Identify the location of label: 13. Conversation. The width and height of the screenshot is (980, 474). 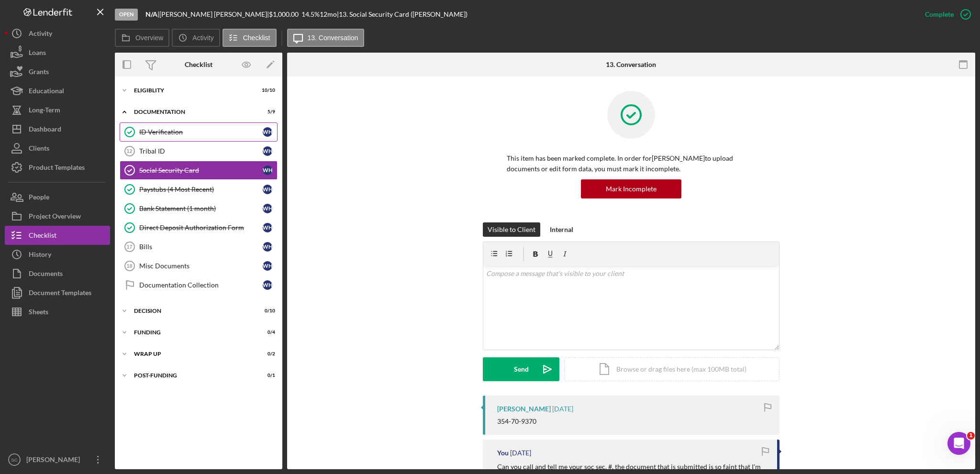
(333, 38).